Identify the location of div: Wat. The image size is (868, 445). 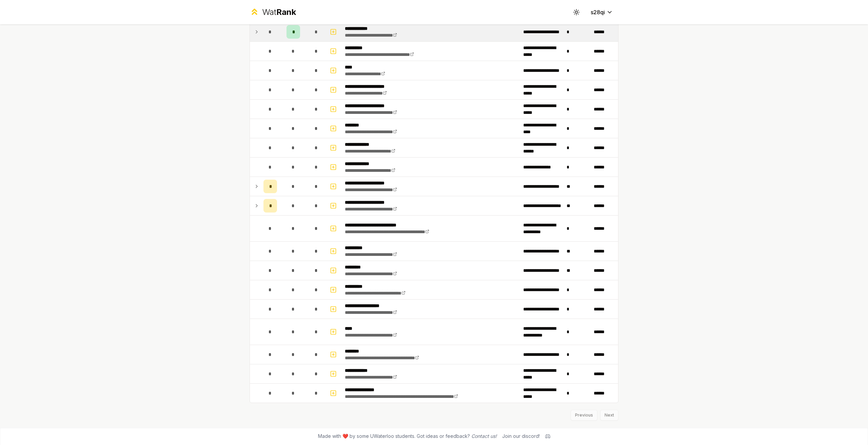
(279, 12).